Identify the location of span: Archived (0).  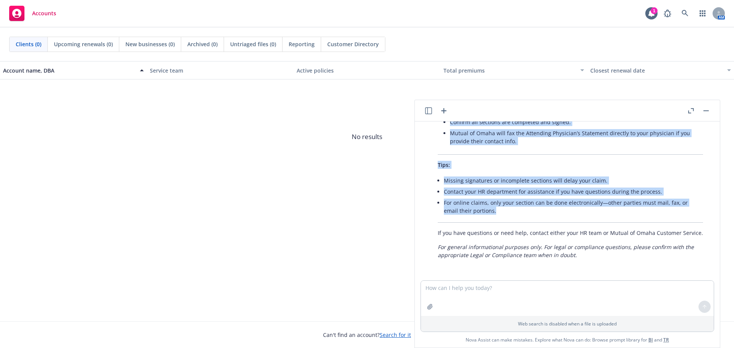
(202, 44).